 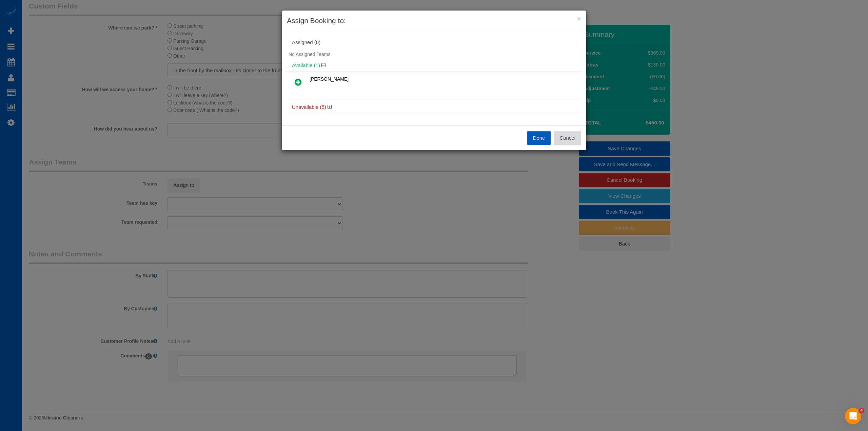 I want to click on div: Assigned (0), so click(x=434, y=42).